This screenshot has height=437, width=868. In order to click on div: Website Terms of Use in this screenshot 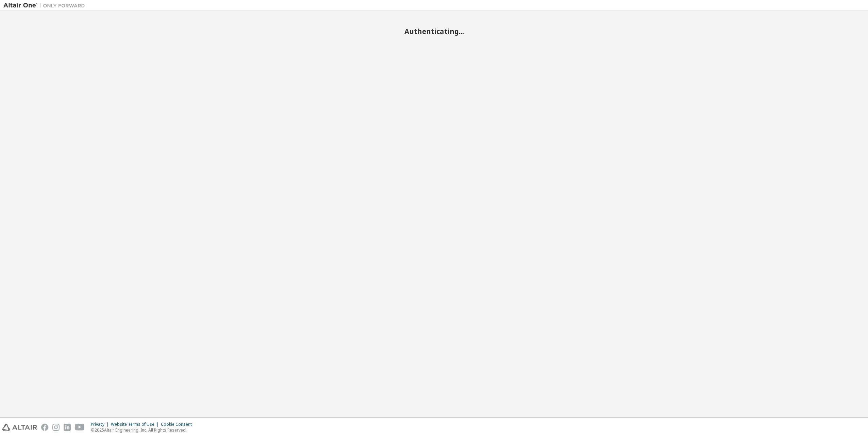, I will do `click(136, 424)`.